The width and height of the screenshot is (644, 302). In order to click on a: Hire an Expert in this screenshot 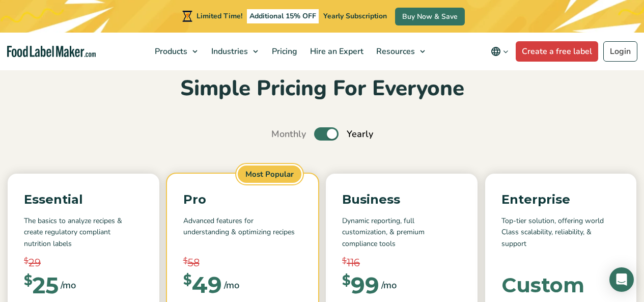, I will do `click(336, 51)`.